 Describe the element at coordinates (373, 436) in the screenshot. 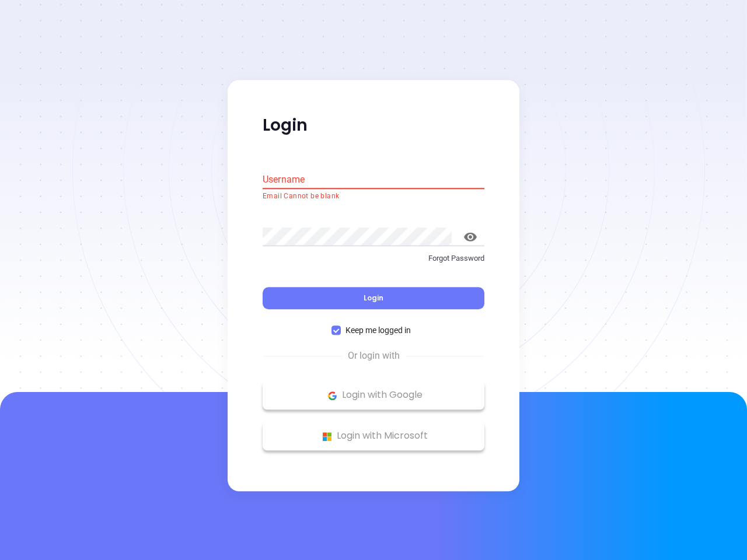

I see `button: Microsoft Logo Login with Microsoft` at that location.